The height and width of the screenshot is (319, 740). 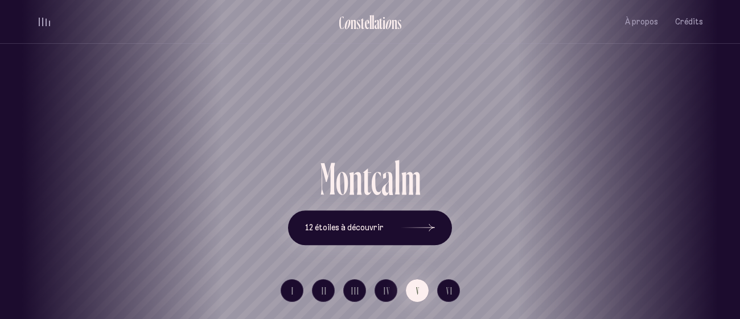 I want to click on span: II, so click(x=324, y=291).